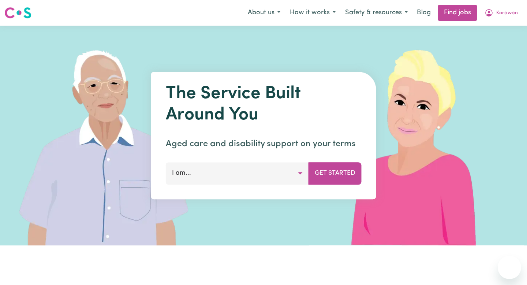  I want to click on span: Korawan, so click(507, 13).